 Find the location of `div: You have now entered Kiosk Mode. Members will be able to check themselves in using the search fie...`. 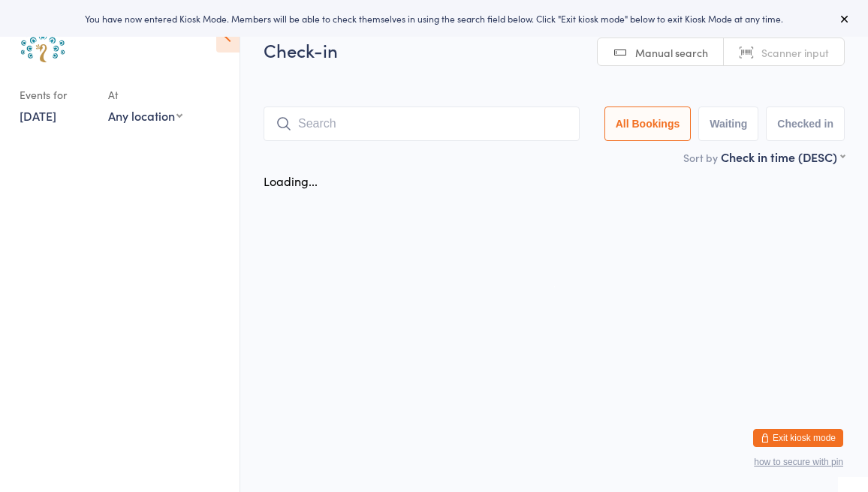

div: You have now entered Kiosk Mode. Members will be able to check themselves in using the search fie... is located at coordinates (434, 18).